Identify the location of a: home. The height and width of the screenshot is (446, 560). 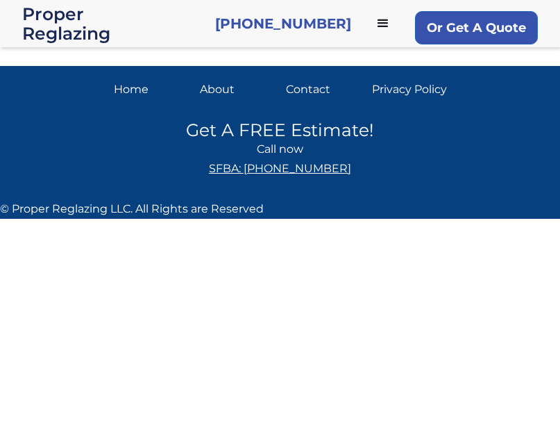
(113, 24).